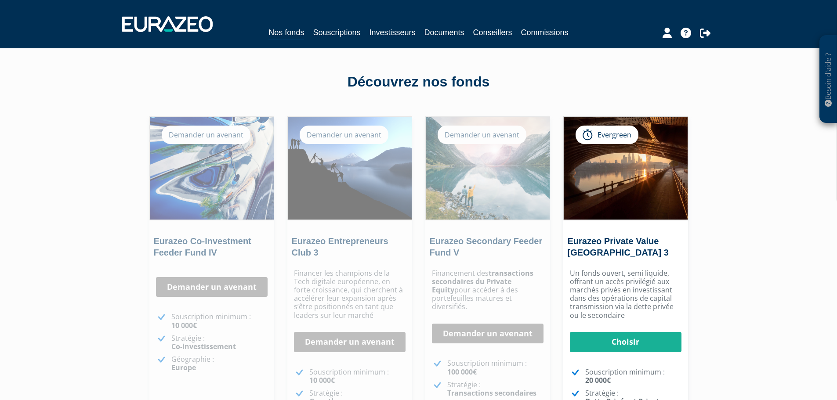 The width and height of the screenshot is (837, 400). Describe the element at coordinates (286, 33) in the screenshot. I see `a: Nos fonds` at that location.